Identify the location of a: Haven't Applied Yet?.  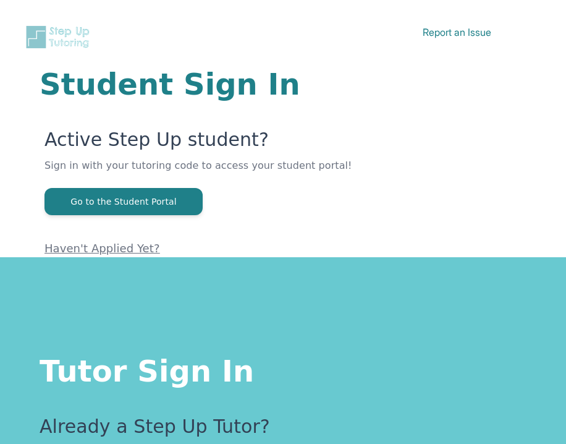
(102, 248).